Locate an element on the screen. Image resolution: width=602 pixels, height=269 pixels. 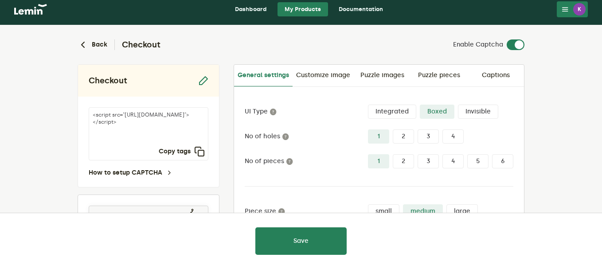
a: Dashboard is located at coordinates (251, 9).